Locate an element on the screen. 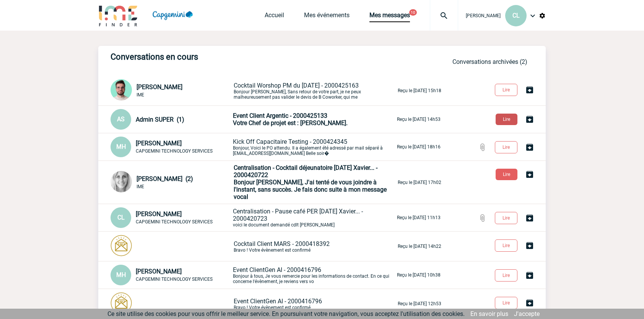 This screenshot has height=319, width=644. span: Admin SUPER (1) is located at coordinates (160, 119).